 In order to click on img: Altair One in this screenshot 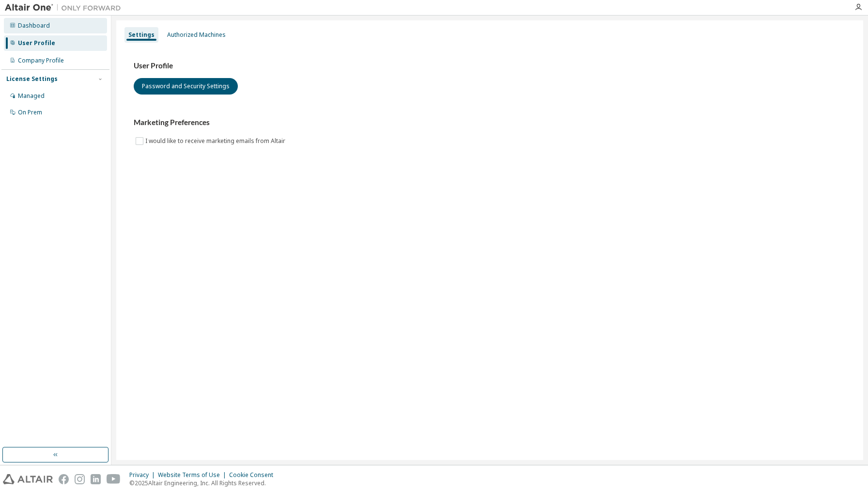, I will do `click(65, 8)`.